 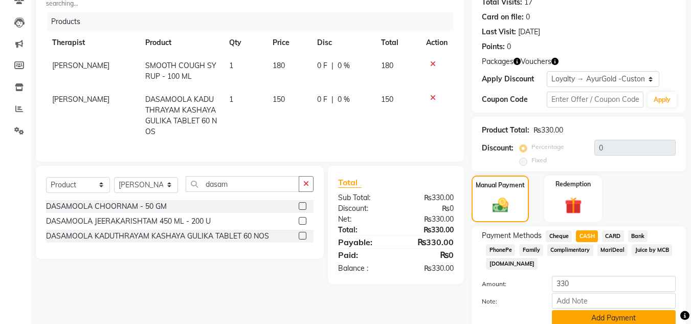 I want to click on div: Product Total:, so click(x=505, y=130).